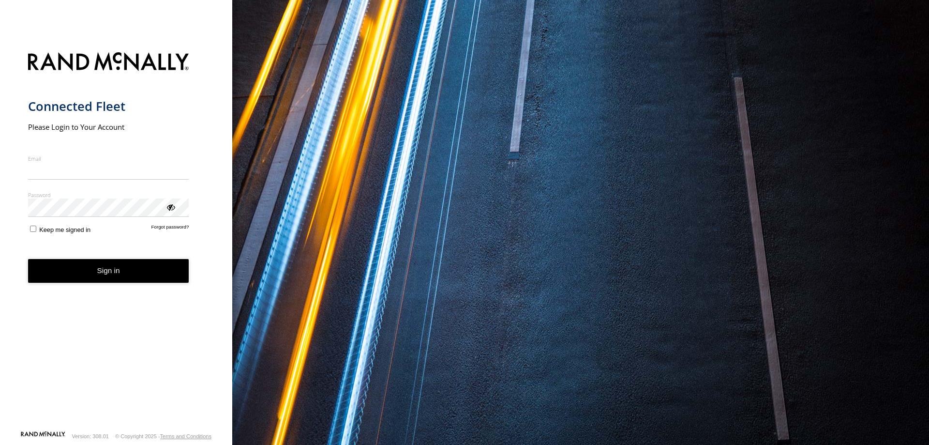  Describe the element at coordinates (43, 436) in the screenshot. I see `a: Visit our Website` at that location.